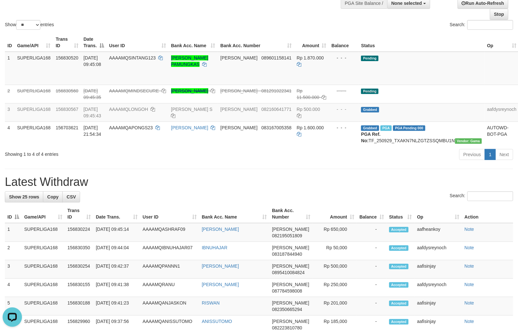 This screenshot has height=332, width=518. What do you see at coordinates (490, 25) in the screenshot?
I see `input: Search:` at bounding box center [490, 25].